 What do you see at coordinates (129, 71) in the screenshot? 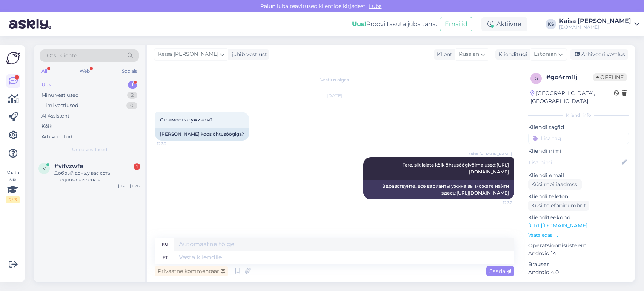
I see `div: Socials` at bounding box center [129, 71].